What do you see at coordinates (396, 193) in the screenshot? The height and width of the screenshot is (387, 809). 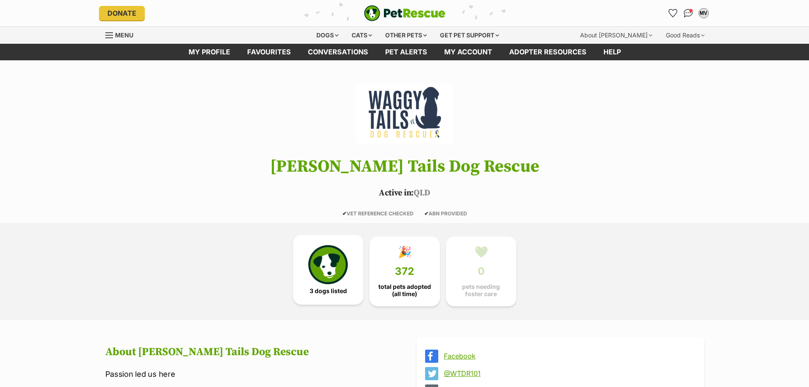 I see `span: Active in:` at bounding box center [396, 193].